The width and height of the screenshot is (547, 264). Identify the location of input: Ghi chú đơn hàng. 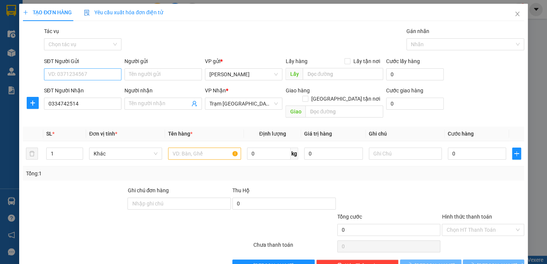
(179, 204).